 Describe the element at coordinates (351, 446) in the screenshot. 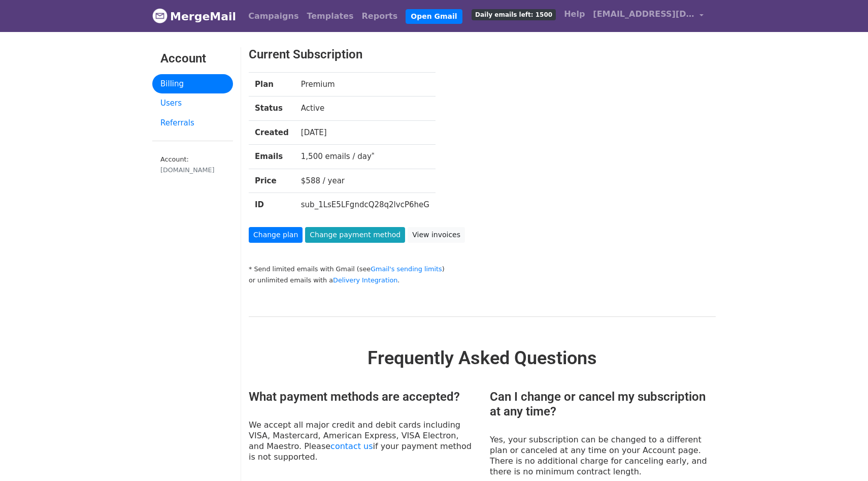

I see `a: contact us` at that location.